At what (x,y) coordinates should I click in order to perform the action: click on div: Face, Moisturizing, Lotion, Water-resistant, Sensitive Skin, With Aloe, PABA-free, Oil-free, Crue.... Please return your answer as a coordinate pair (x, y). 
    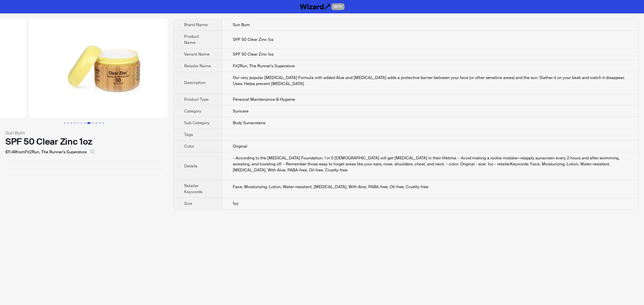
    Looking at the image, I should click on (430, 187).